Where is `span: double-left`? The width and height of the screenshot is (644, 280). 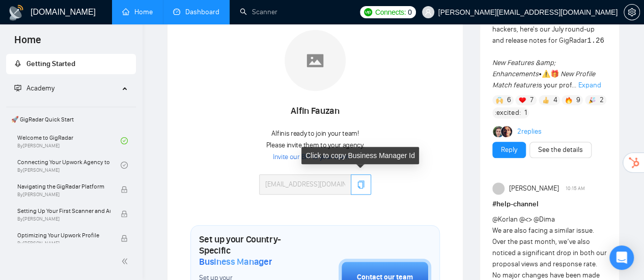
span: double-left is located at coordinates (126, 261).